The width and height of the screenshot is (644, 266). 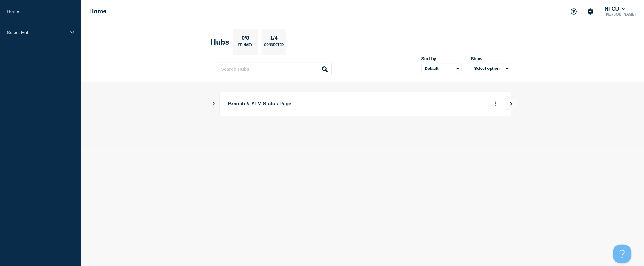 What do you see at coordinates (220, 42) in the screenshot?
I see `h2: Hubs` at bounding box center [220, 42].